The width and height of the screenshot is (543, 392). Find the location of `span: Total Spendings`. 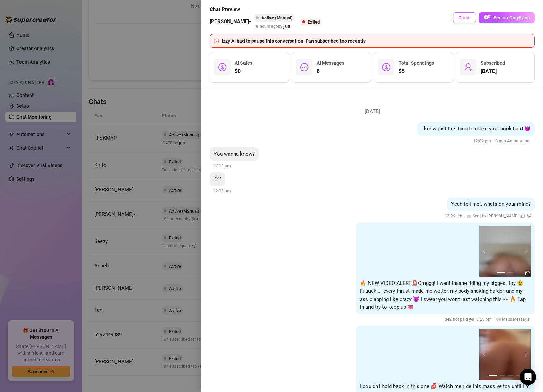

span: Total Spendings is located at coordinates (416, 63).